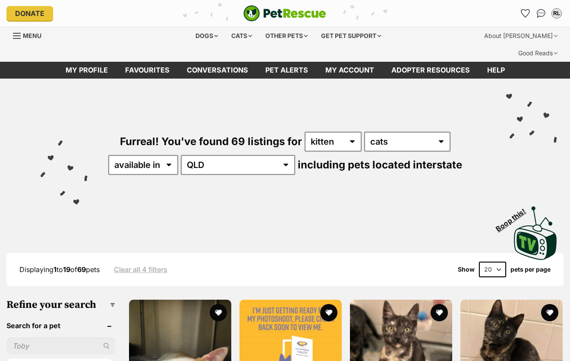 This screenshot has width=570, height=361. I want to click on span: Furreal! You've found 69 listings for, so click(211, 141).